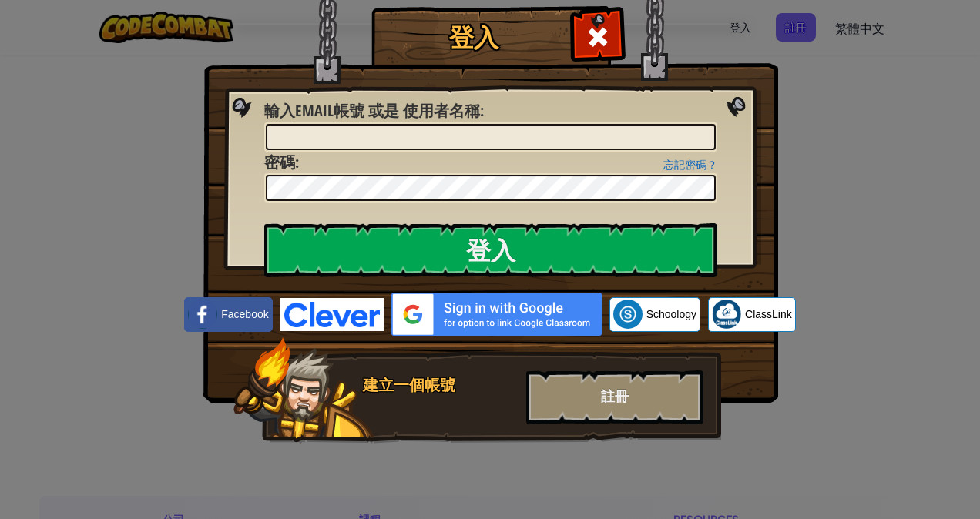 This screenshot has height=519, width=980. I want to click on span: Schoology, so click(671, 314).